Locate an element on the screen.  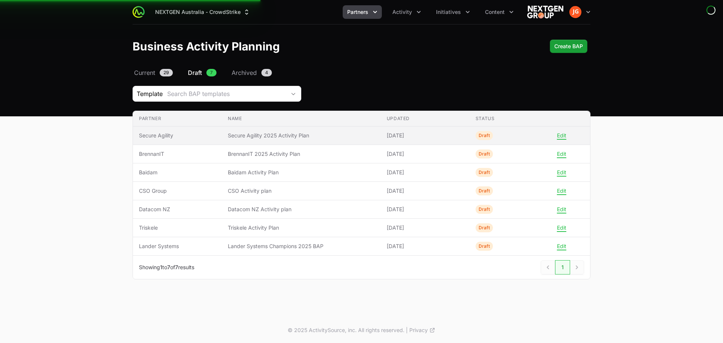
span: CSO Group is located at coordinates (177, 191).